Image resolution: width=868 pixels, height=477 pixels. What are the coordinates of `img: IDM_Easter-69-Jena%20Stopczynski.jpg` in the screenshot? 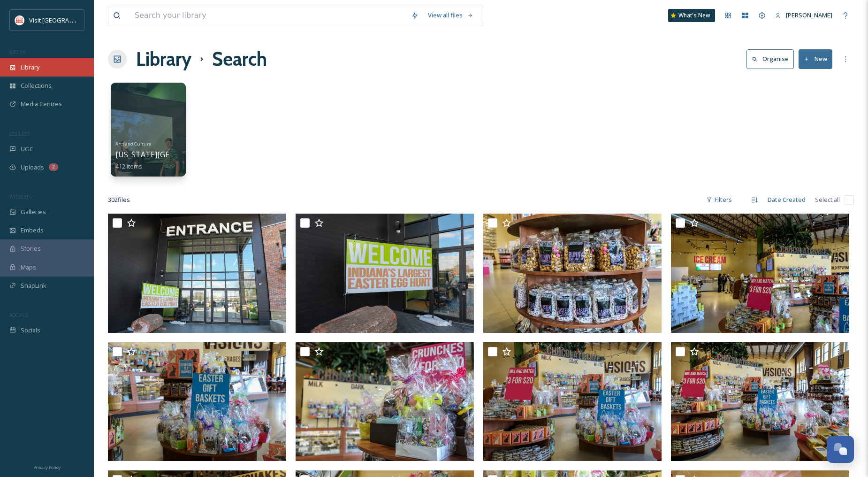 It's located at (385, 402).